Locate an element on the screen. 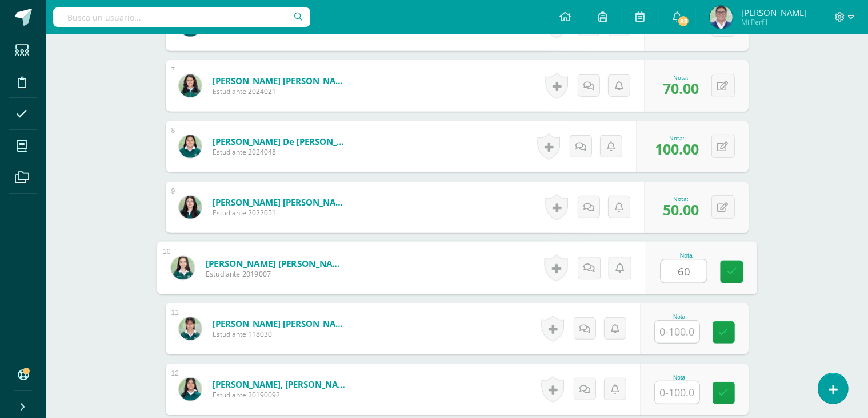 This screenshot has height=418, width=868. span: 100.00 is located at coordinates (677, 149).